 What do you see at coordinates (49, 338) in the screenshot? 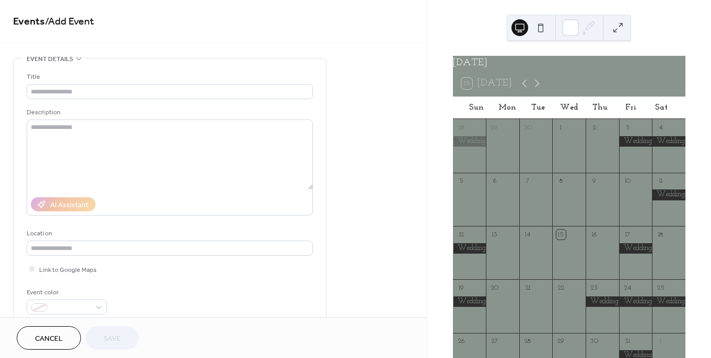
I see `button: Cancel` at bounding box center [49, 338].